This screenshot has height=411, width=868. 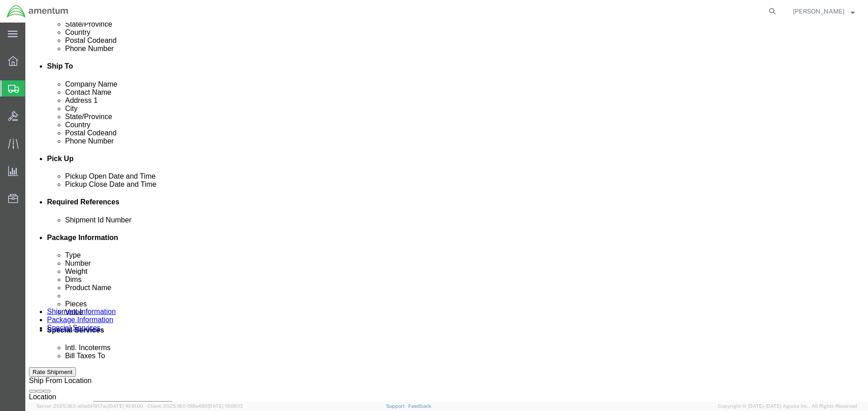 I want to click on a: Support, so click(x=397, y=406).